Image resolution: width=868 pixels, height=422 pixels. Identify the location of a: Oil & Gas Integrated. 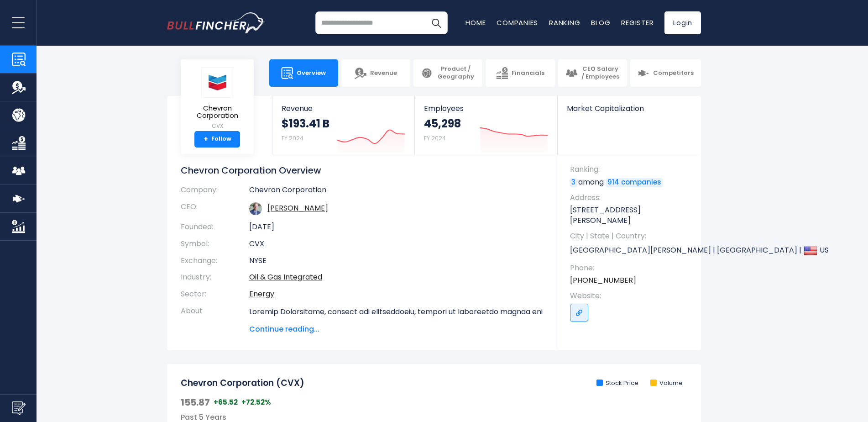
(286, 276).